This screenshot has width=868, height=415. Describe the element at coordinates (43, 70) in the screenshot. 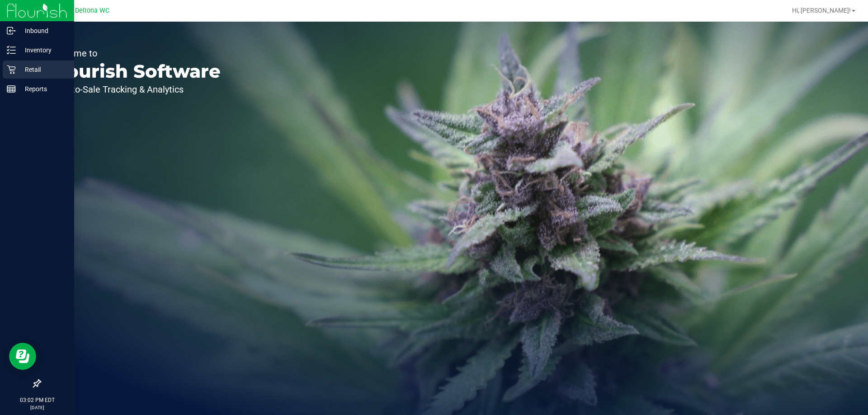

I see `p: Retail` at that location.